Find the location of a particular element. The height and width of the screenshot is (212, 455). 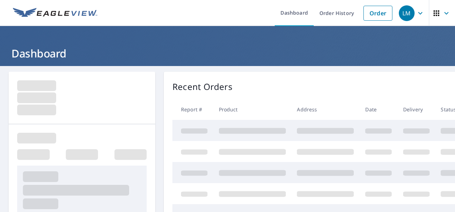

img: EV Logo is located at coordinates (55, 13).